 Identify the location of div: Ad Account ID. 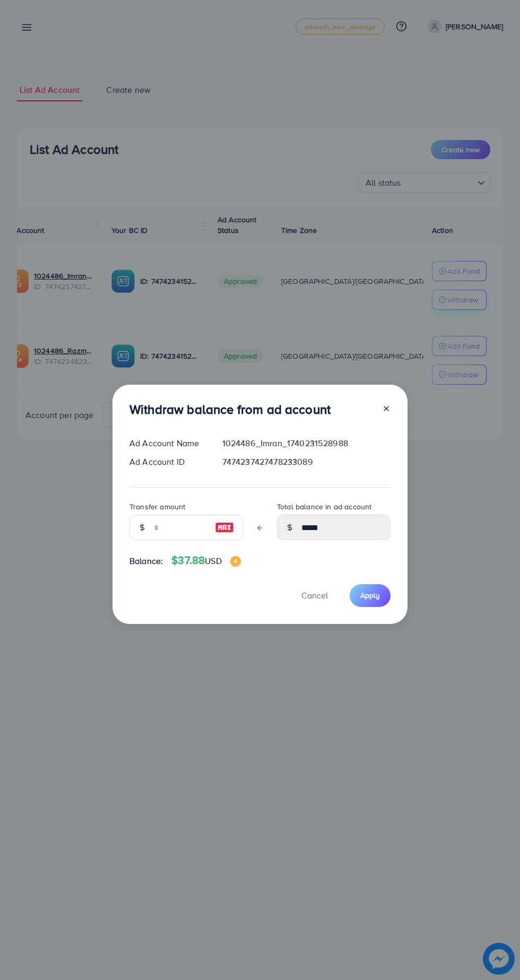
(167, 462).